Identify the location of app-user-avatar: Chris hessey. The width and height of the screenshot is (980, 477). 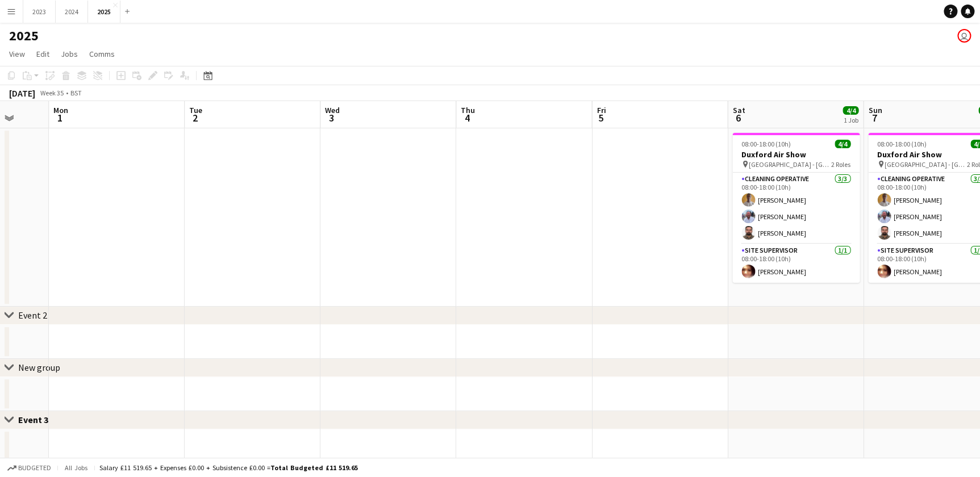
(964, 36).